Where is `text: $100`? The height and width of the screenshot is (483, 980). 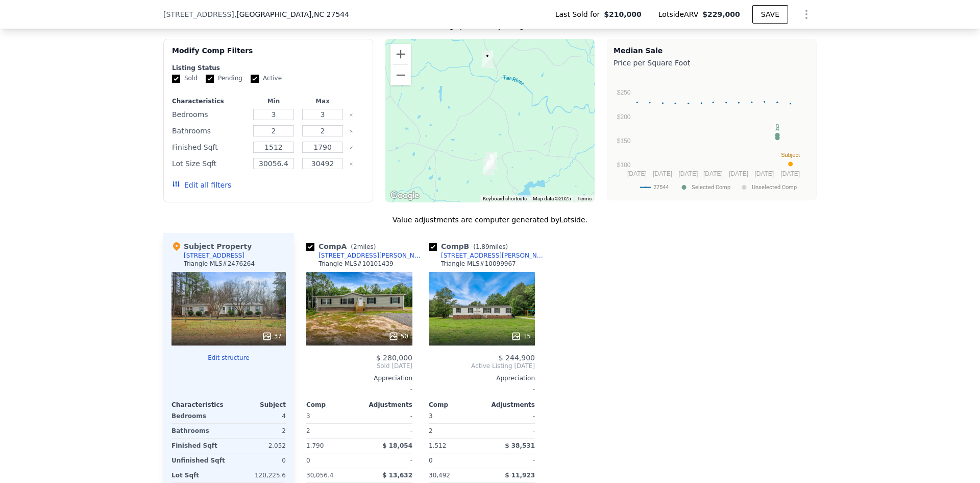
text: $100 is located at coordinates (624, 165).